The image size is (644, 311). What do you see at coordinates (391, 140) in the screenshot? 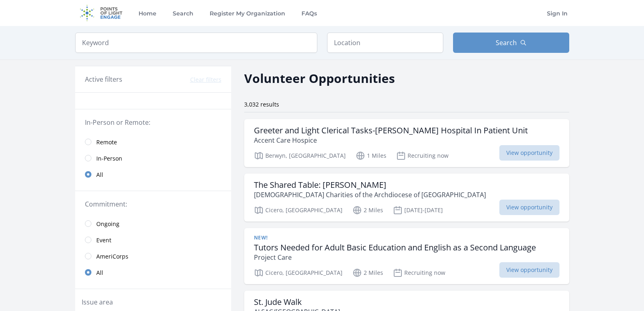
I see `p: Accent Care Hospice` at bounding box center [391, 140].